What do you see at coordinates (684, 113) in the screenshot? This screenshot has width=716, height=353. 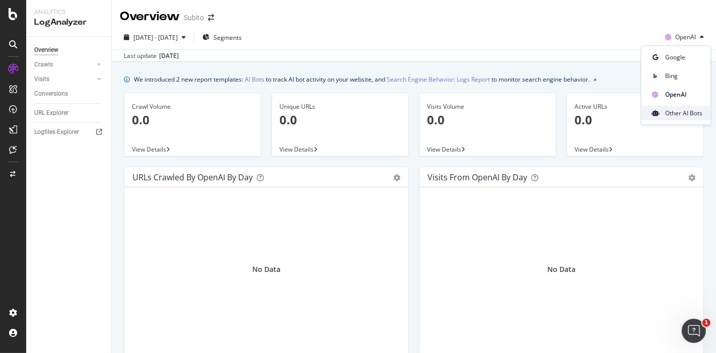 I see `span: Other AI Bots` at bounding box center [684, 113].